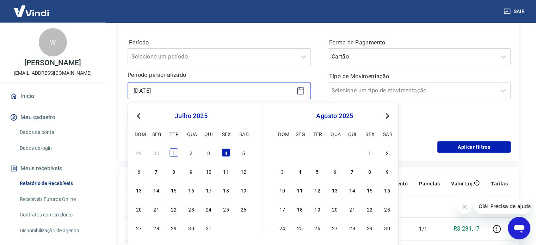  I want to click on p: Valor Líq., so click(462, 184).